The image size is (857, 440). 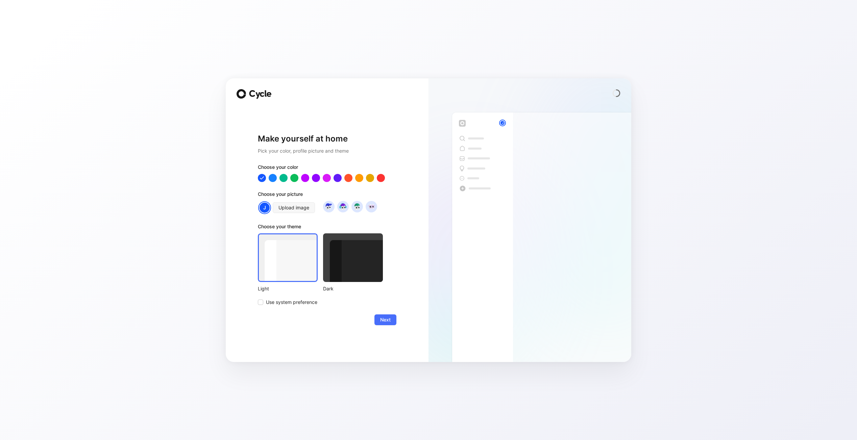 I want to click on button: Upload image, so click(x=294, y=208).